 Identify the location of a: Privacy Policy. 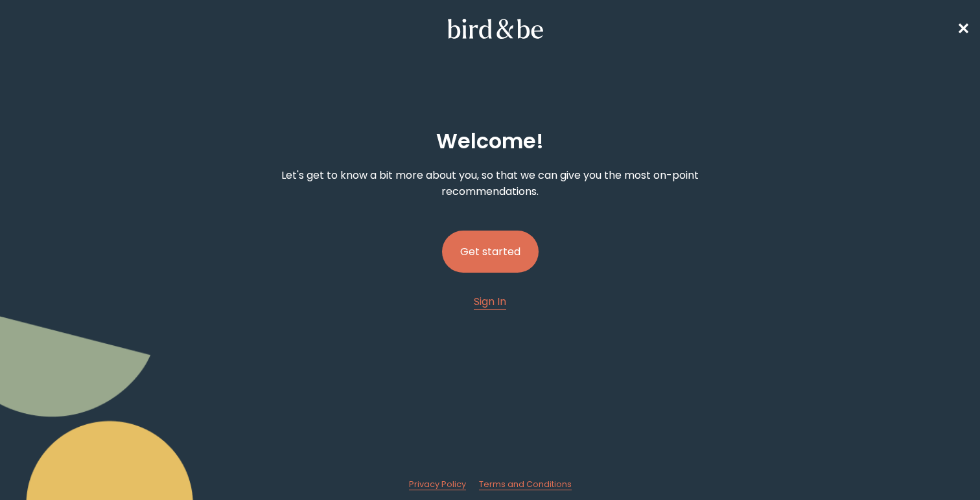
(438, 484).